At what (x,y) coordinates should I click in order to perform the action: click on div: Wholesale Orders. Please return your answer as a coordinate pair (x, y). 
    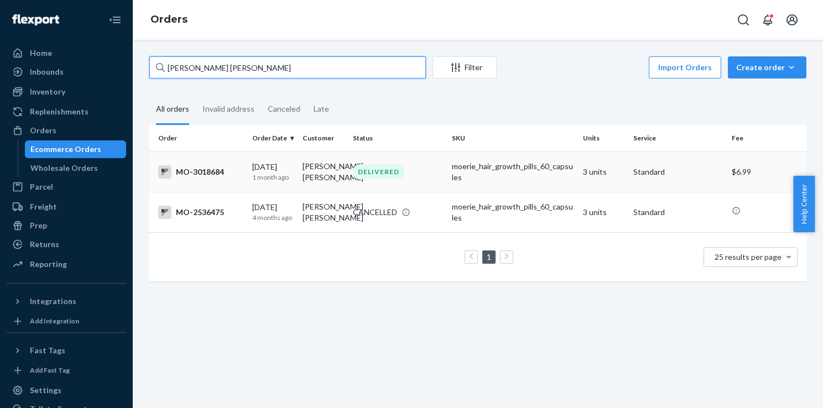
    Looking at the image, I should click on (64, 168).